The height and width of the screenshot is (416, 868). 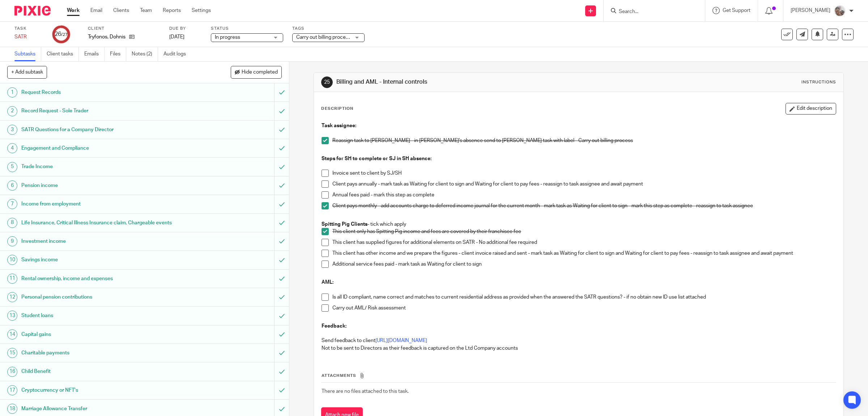 I want to click on span: Carry out billing process, so click(x=323, y=37).